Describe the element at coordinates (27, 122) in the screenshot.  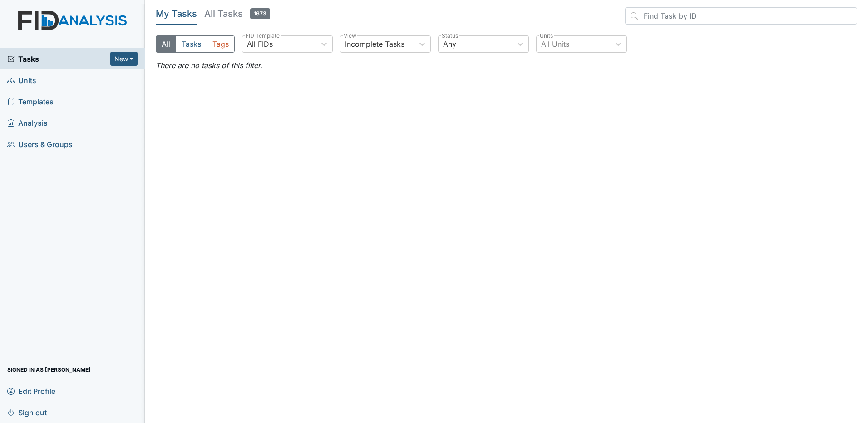
I see `span: Analysis` at that location.